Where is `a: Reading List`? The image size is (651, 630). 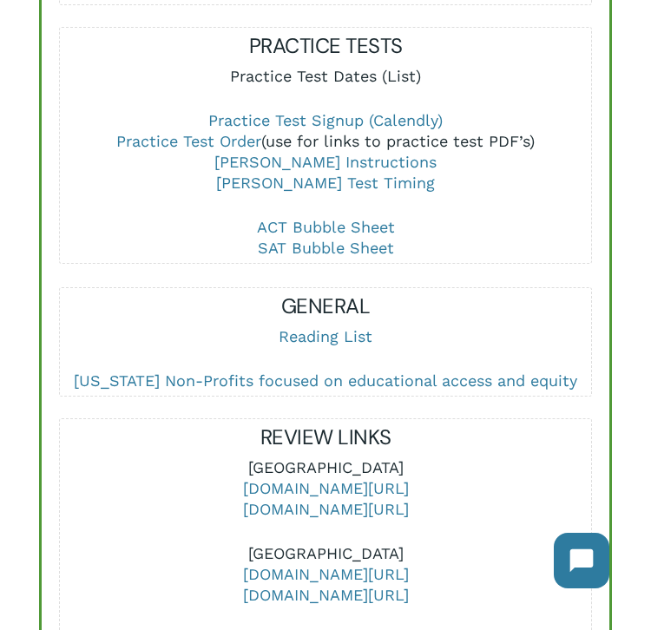 a: Reading List is located at coordinates (326, 336).